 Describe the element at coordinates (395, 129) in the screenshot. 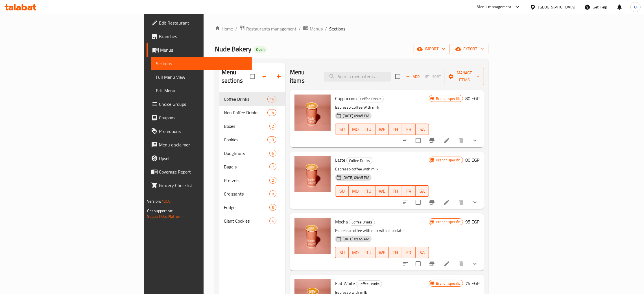

I see `button: TH` at that location.